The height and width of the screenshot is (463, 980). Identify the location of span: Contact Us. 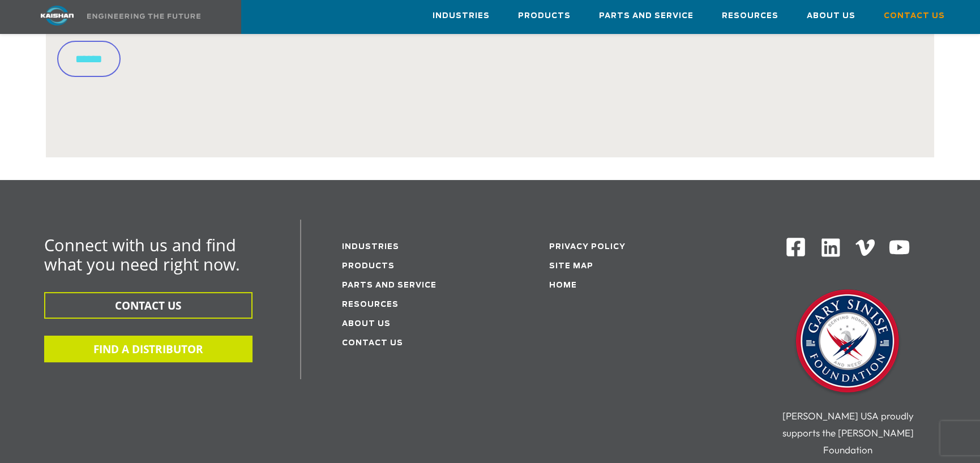
(914, 16).